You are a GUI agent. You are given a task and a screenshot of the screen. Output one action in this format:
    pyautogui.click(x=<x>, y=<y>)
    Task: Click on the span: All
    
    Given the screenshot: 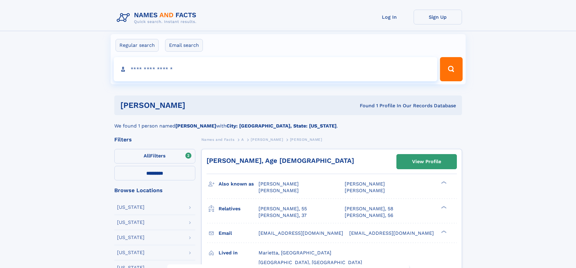 What is the action you would take?
    pyautogui.click(x=147, y=156)
    